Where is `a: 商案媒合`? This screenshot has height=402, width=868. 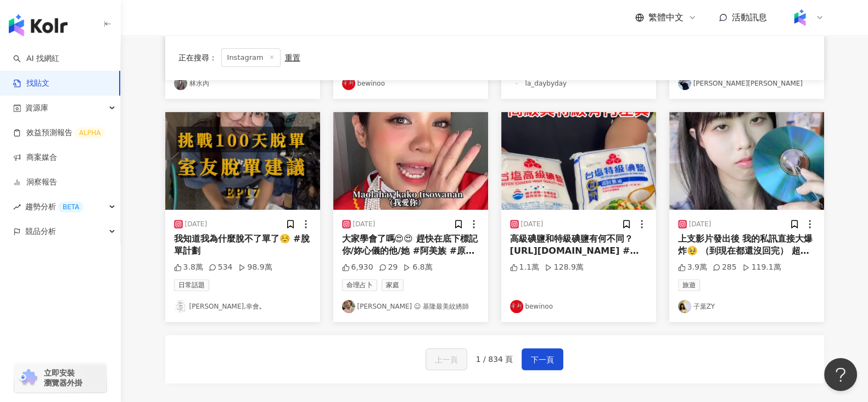
a: 商案媒合 is located at coordinates (35, 158).